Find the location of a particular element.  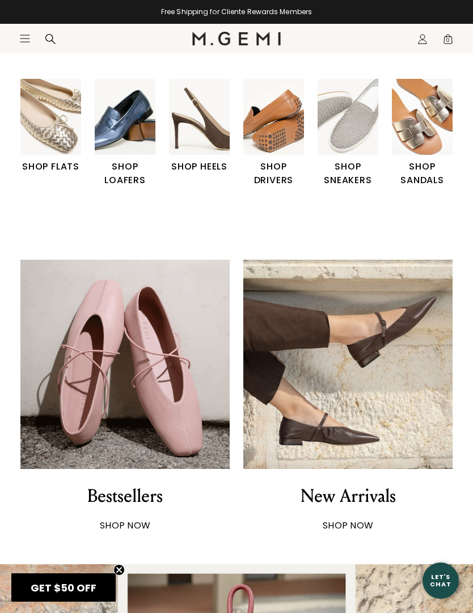

img: M.Gemi is located at coordinates (236, 39).